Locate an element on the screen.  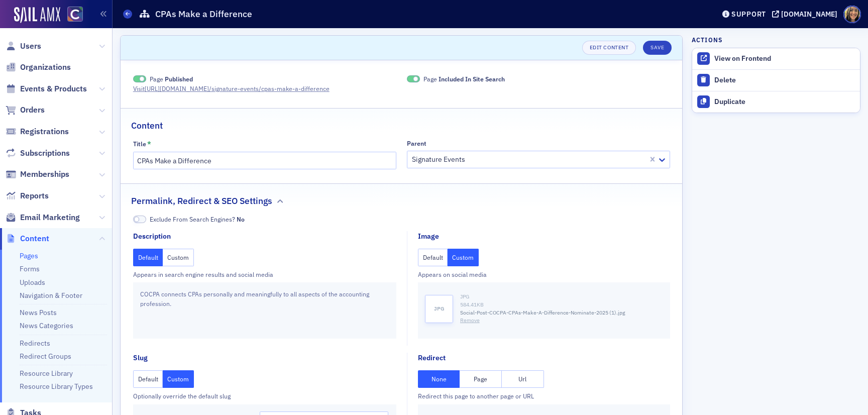
span: Profile is located at coordinates (852, 14).